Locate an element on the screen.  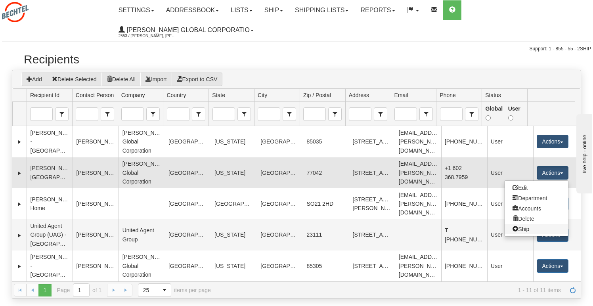
input: Global is located at coordinates (488, 118).